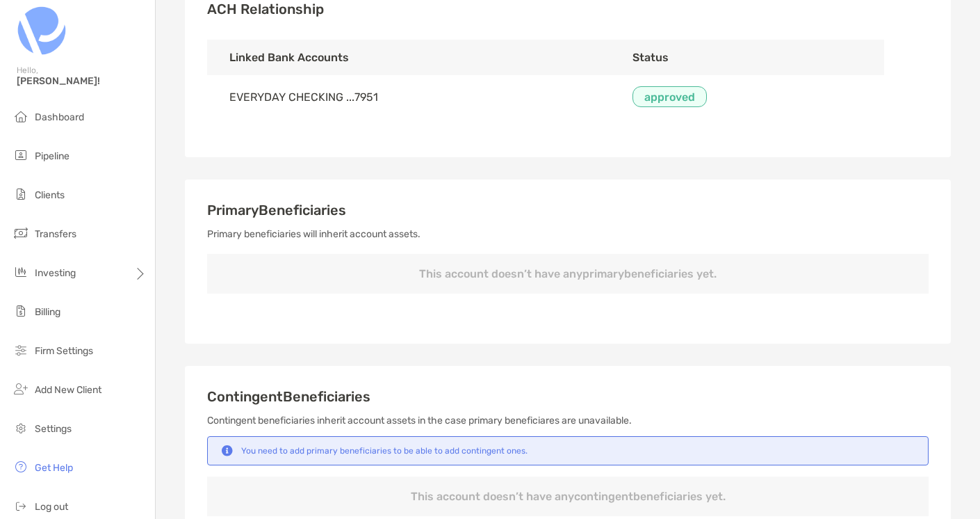 The width and height of the screenshot is (980, 519). I want to click on img: settings icon, so click(20, 428).